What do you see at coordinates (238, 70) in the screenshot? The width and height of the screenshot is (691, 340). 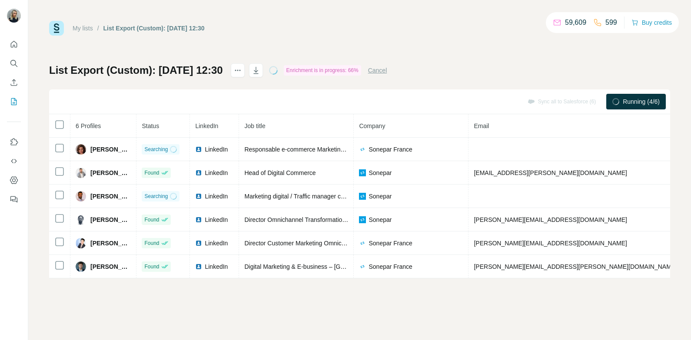 I see `button: actions` at bounding box center [238, 70].